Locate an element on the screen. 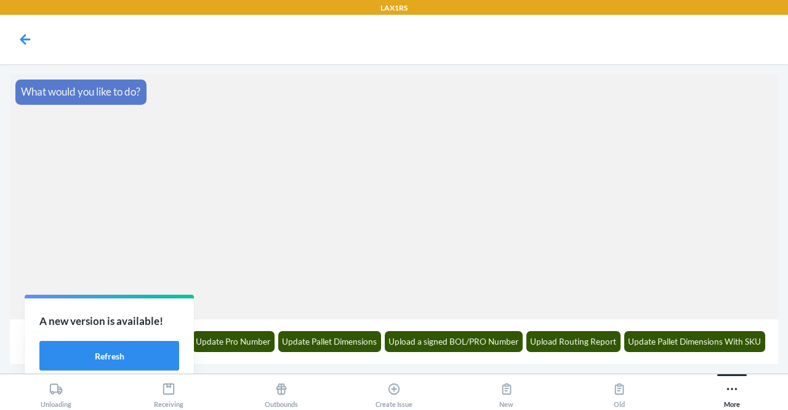  div: More is located at coordinates (732, 392).